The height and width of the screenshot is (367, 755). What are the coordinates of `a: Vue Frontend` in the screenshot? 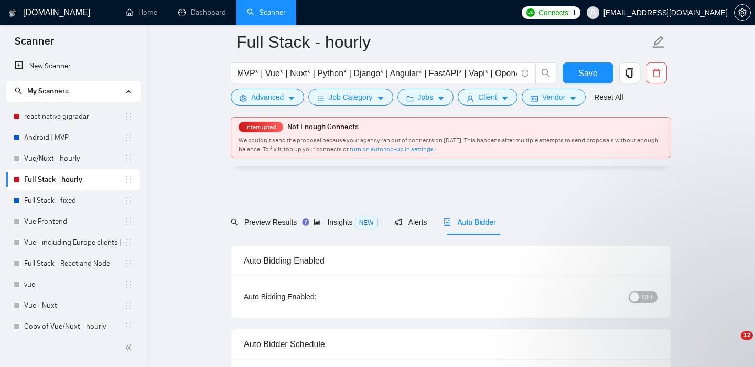 It's located at (74, 221).